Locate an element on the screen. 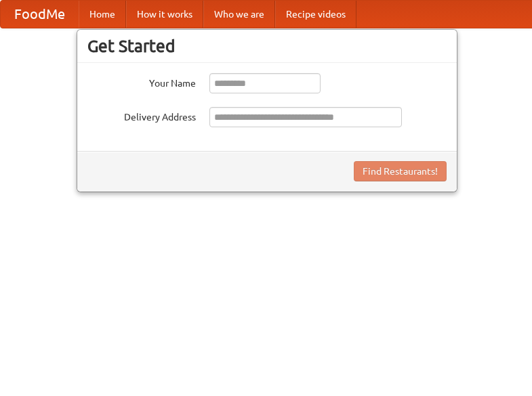  a: Home is located at coordinates (102, 14).